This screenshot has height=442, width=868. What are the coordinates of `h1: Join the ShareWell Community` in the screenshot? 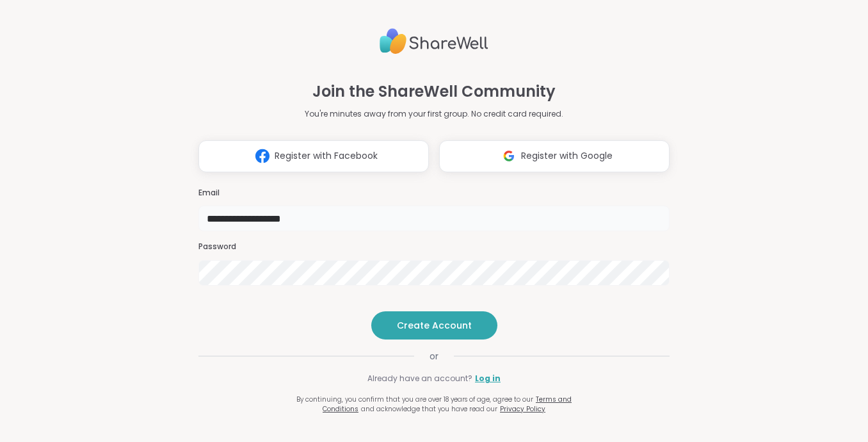 It's located at (434, 91).